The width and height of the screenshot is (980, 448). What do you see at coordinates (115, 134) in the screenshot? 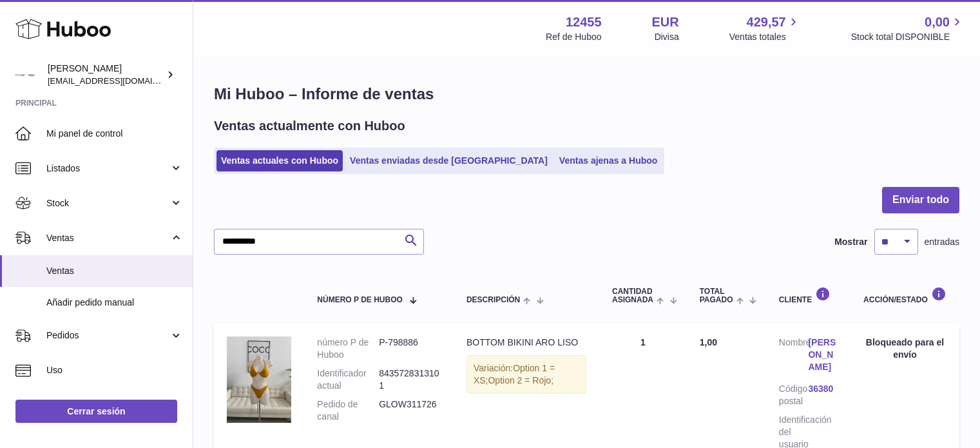
I see `span: Mi panel de control` at bounding box center [115, 134].